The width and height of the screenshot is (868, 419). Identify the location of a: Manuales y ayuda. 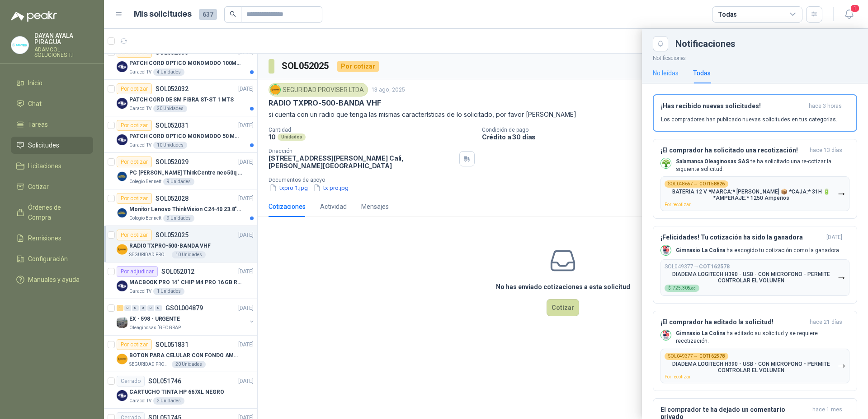
(52, 280).